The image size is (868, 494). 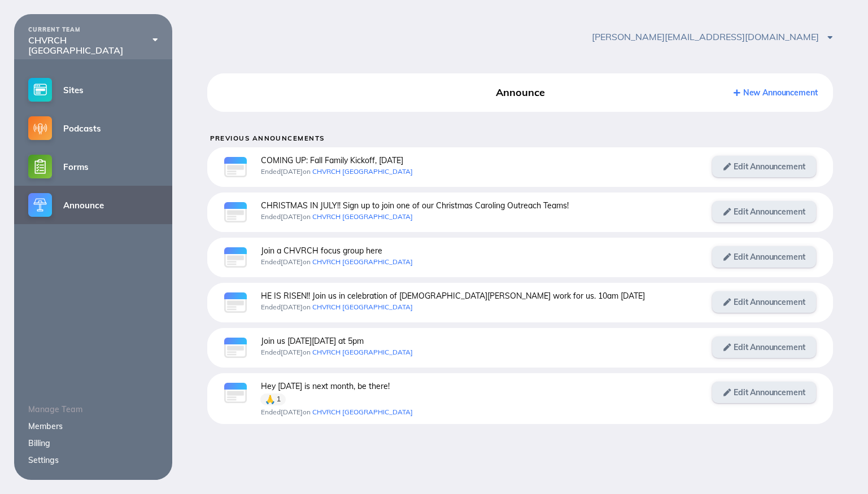 I want to click on img: podcasts-small@2x.png, so click(x=41, y=128).